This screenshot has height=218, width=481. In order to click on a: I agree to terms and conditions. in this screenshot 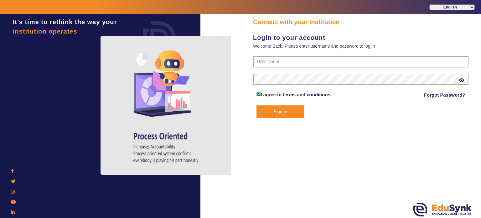, I will do `click(296, 94)`.